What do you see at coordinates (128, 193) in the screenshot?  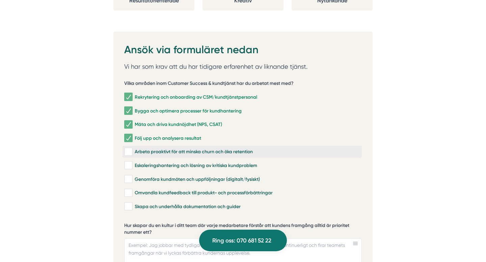 I see `input: Omvandla kundfeedback till produkt- och processförbättringar` at bounding box center [128, 193].